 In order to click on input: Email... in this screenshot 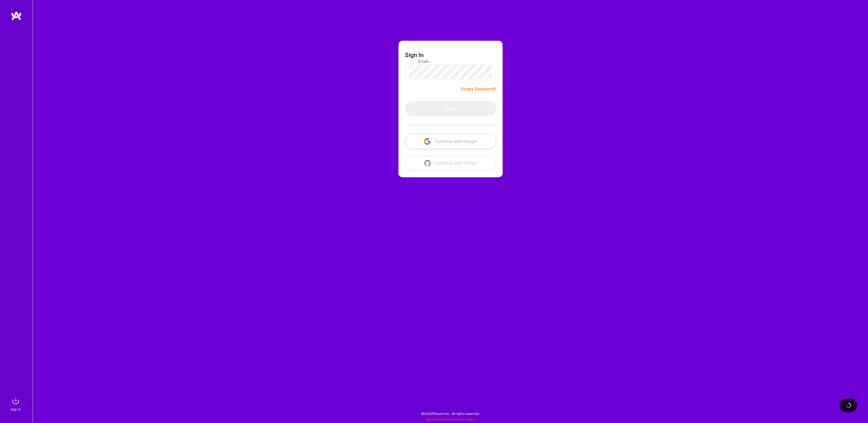, I will do `click(451, 61)`.